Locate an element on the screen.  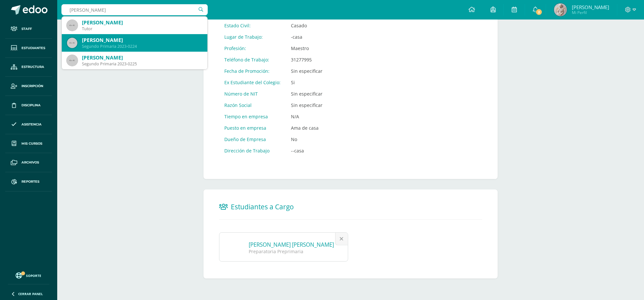
td: Maestro is located at coordinates (307, 48).